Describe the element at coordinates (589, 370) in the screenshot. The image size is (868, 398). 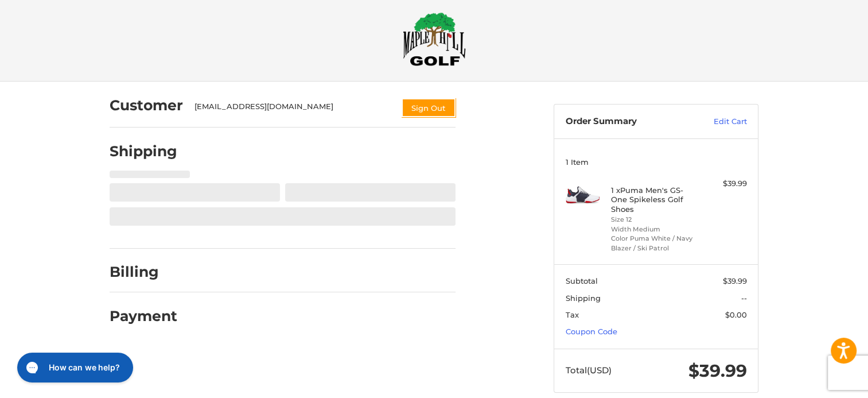
I see `span: Total (USD)` at that location.